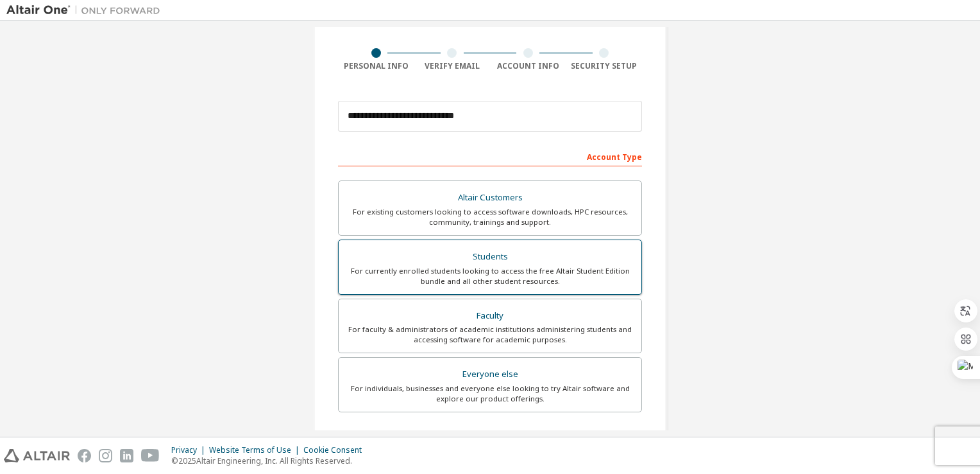  Describe the element at coordinates (452, 66) in the screenshot. I see `div: Verify Email` at that location.